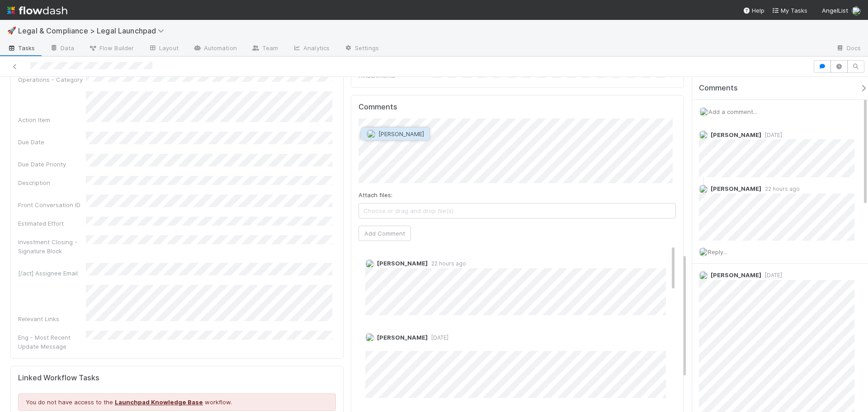 The image size is (868, 412). Describe the element at coordinates (52, 205) in the screenshot. I see `div: Front Conversation ID` at that location.